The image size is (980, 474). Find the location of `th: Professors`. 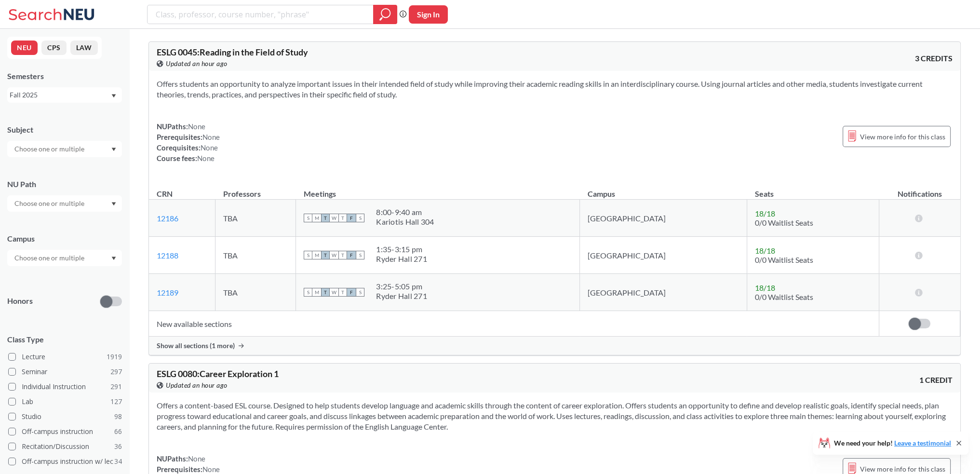

th: Professors is located at coordinates (256, 189).